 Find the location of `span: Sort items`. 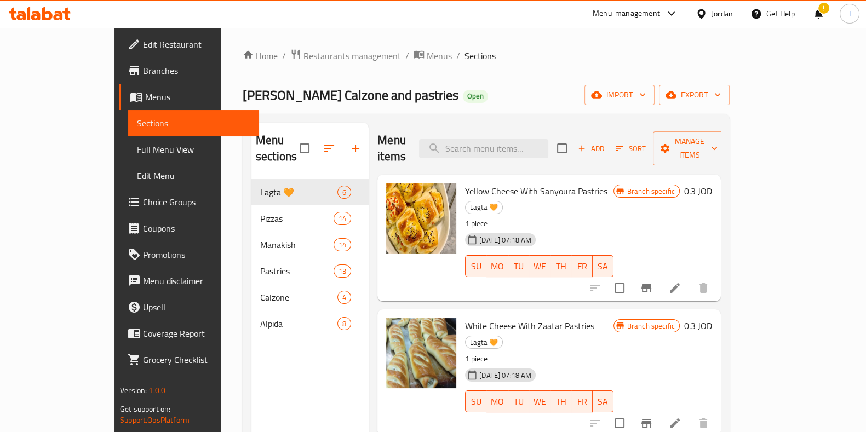

span: Sort items is located at coordinates (630, 148).